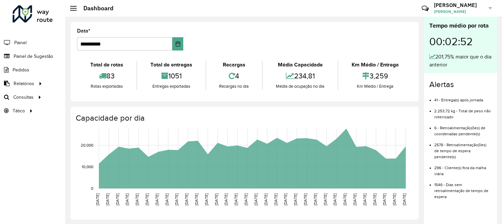 The image size is (502, 224). What do you see at coordinates (463, 188) in the screenshot?
I see `li: 1546 - Dias sem retroalimentação de tempo de espera` at bounding box center [463, 188].